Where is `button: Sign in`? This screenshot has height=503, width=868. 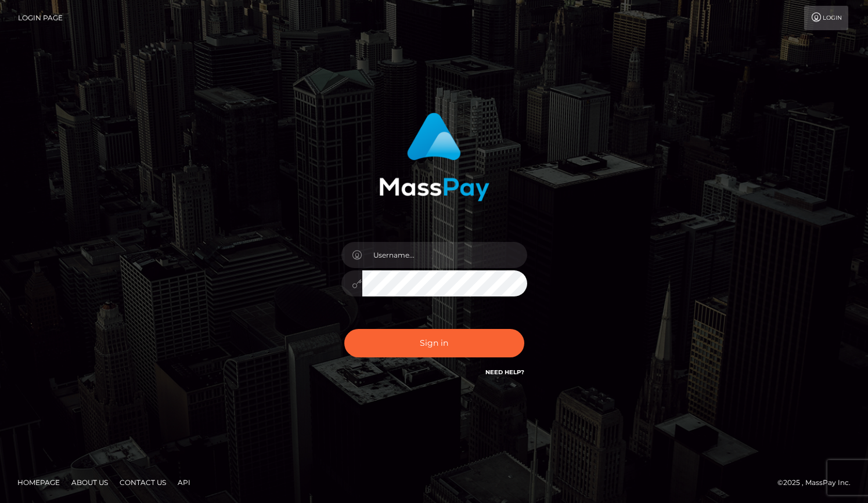 button: Sign in is located at coordinates (434, 343).